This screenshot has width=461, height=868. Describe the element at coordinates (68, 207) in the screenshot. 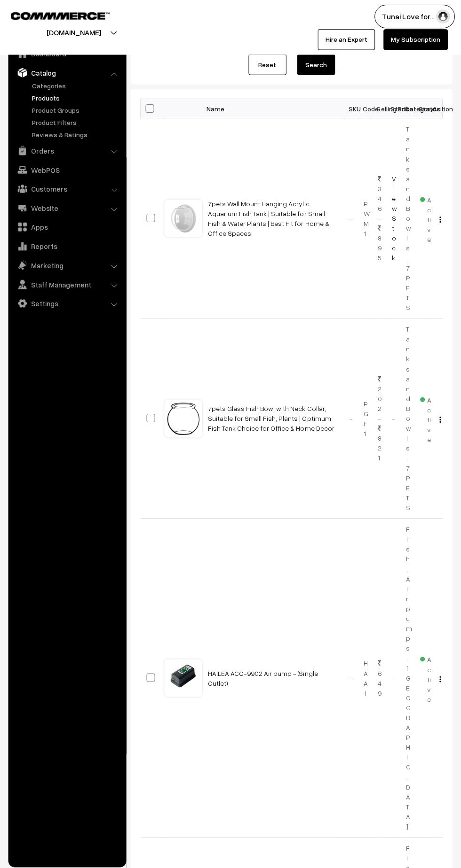

I see `a: Website` at that location.